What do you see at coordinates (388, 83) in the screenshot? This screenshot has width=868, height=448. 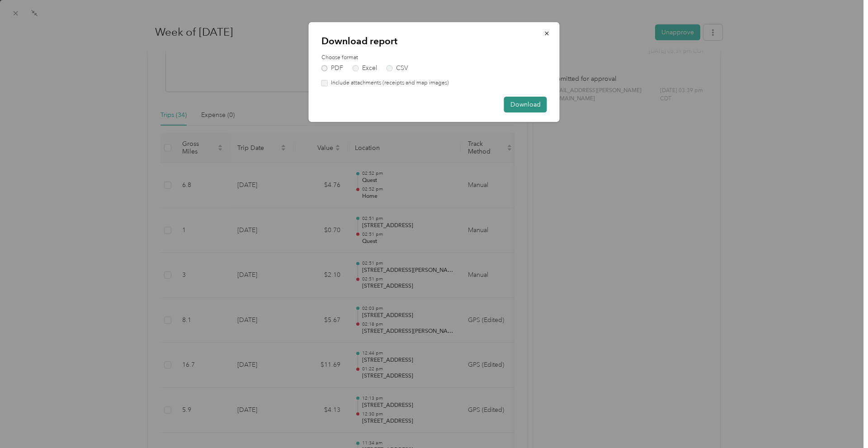 I see `label: Include attachments (receipts and map images)` at bounding box center [388, 83].